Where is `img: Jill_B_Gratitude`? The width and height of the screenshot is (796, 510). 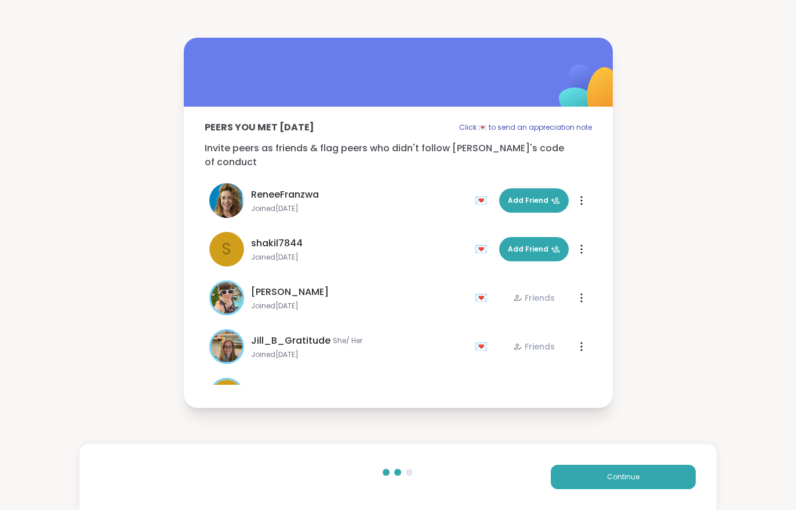 img: Jill_B_Gratitude is located at coordinates (227, 347).